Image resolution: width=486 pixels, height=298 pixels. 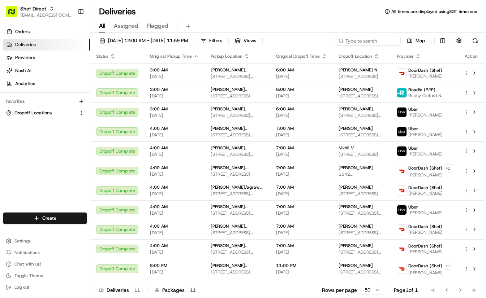 What do you see at coordinates (413, 109) in the screenshot?
I see `span: Uber` at bounding box center [413, 109].